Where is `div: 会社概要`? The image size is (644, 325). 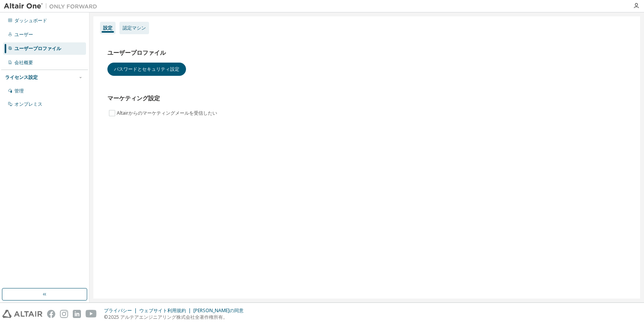 div: 会社概要 is located at coordinates (23, 63).